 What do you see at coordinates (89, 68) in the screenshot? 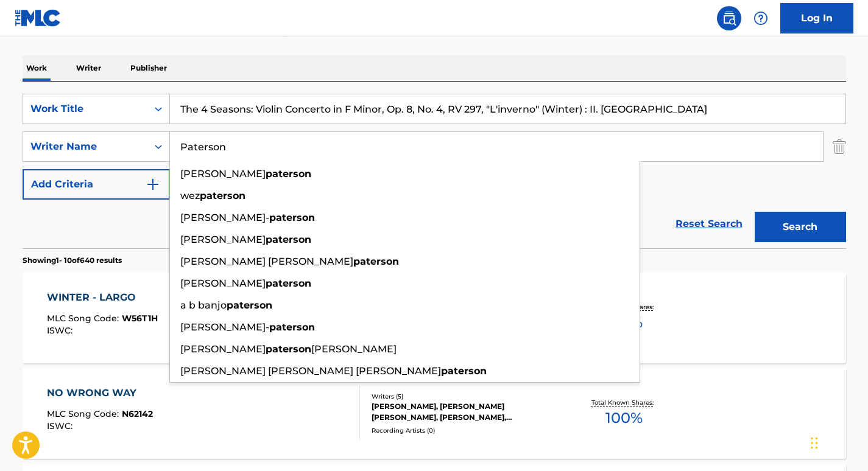
I see `p: Writer` at bounding box center [89, 68].